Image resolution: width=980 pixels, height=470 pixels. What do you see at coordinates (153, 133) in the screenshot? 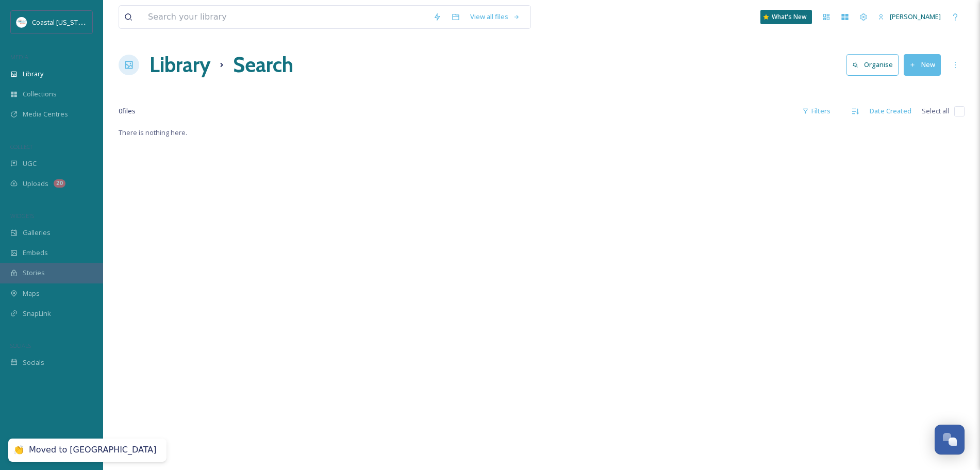
I see `span: There is nothing here.` at bounding box center [153, 133].